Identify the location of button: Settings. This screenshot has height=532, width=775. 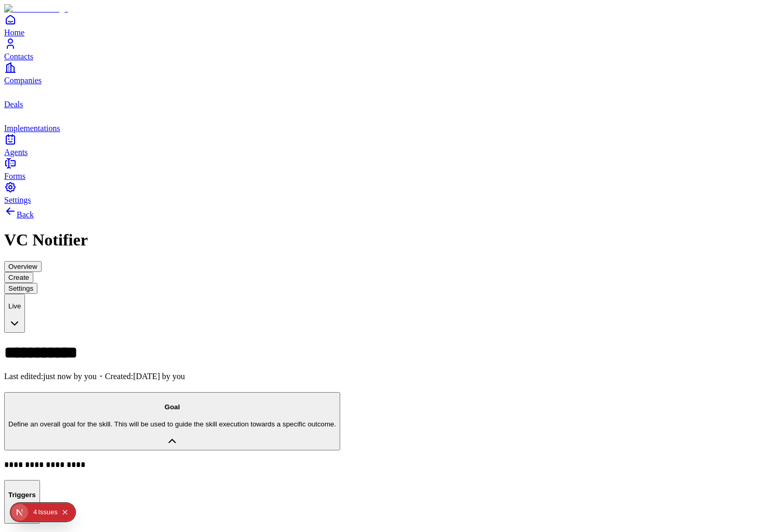
(21, 288).